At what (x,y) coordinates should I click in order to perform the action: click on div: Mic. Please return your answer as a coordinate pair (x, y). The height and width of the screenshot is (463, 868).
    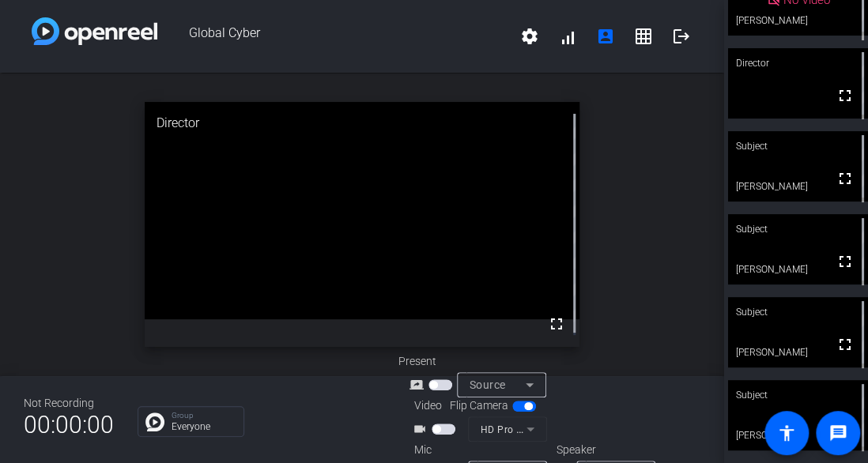
    Looking at the image, I should click on (477, 450).